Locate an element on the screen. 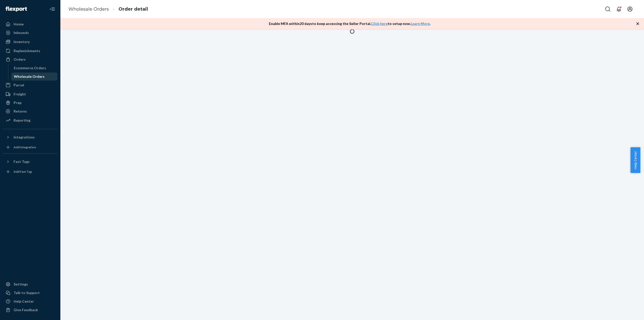 The height and width of the screenshot is (320, 644). button: Give Feedback is located at coordinates (30, 310).